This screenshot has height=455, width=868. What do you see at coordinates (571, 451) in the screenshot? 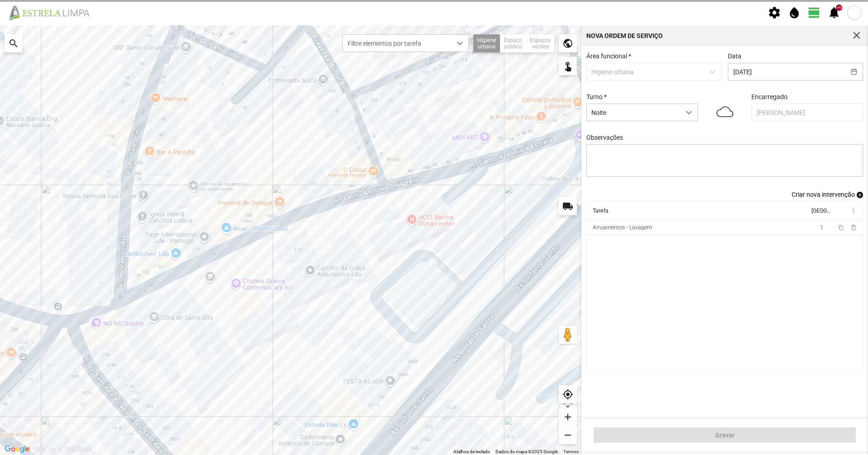
I see `a: Termos` at bounding box center [571, 451].